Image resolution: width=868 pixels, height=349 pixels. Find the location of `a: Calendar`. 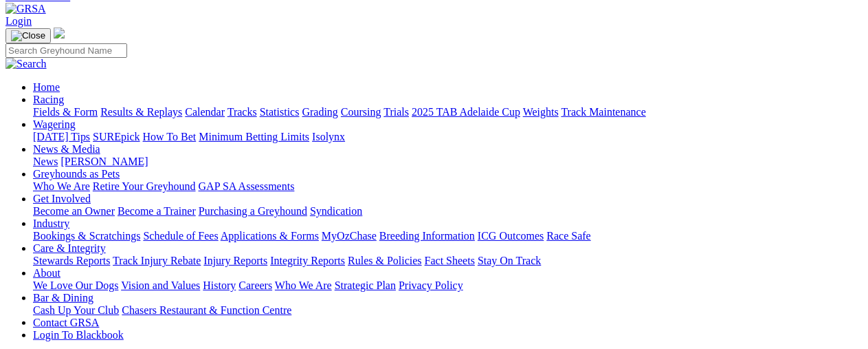

a: Calendar is located at coordinates (205, 111).